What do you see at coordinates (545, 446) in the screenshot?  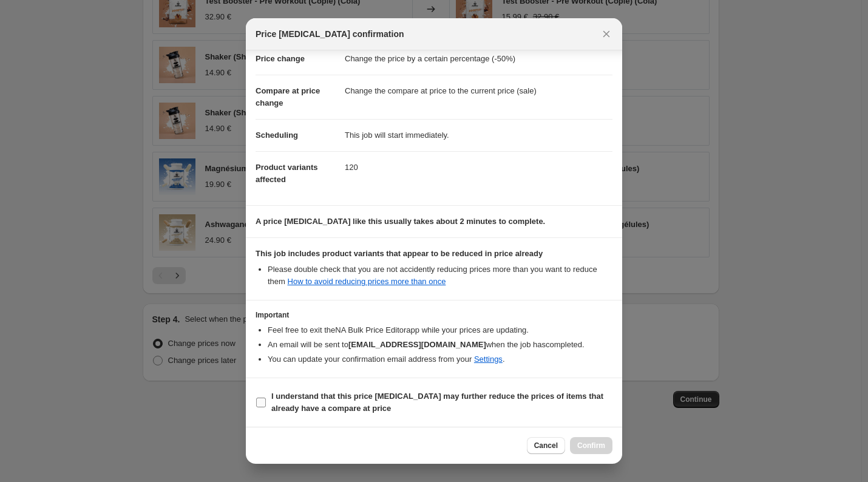 I see `button: Cancel` at bounding box center [545, 446].